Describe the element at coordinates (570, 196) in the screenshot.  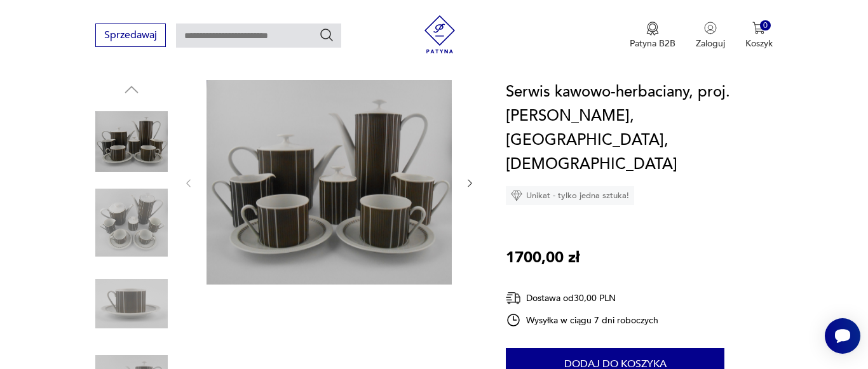
I see `div: Unikat - tylko jedna sztuka!` at that location.